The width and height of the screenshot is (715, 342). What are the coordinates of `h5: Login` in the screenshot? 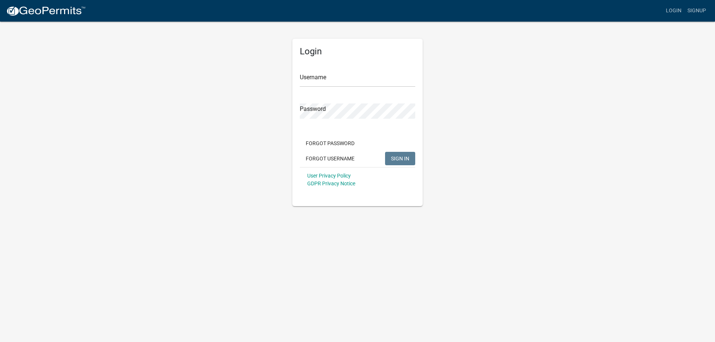 It's located at (358, 51).